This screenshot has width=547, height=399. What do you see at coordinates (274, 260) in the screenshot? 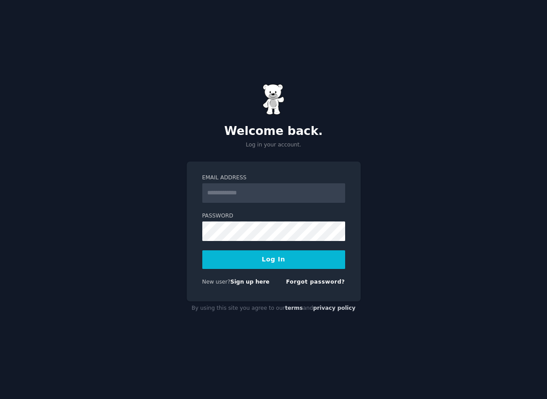
I see `button: Log In` at bounding box center [274, 260].